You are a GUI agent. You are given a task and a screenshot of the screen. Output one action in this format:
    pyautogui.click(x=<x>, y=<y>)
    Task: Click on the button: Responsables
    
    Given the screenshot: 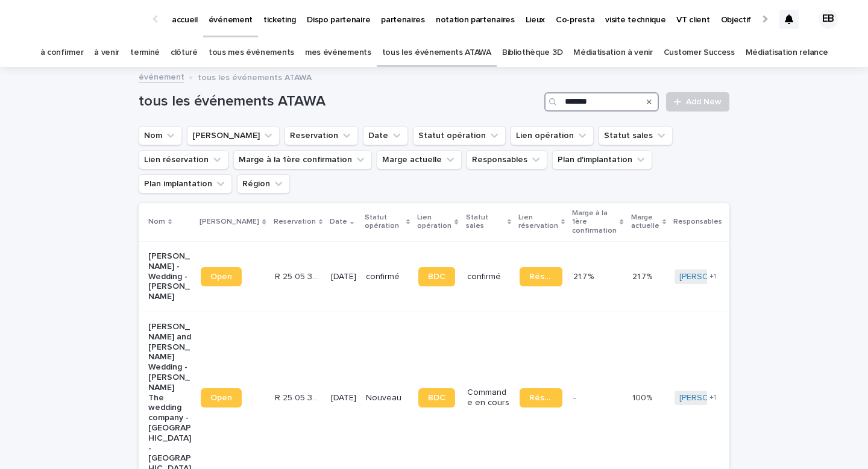 What is the action you would take?
    pyautogui.click(x=507, y=160)
    